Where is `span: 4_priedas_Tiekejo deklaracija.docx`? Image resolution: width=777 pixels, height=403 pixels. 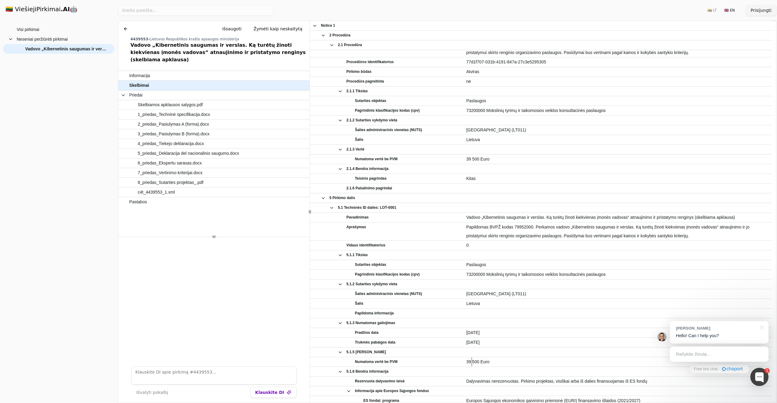 span: 4_priedas_Tiekejo deklaracija.docx is located at coordinates (171, 144).